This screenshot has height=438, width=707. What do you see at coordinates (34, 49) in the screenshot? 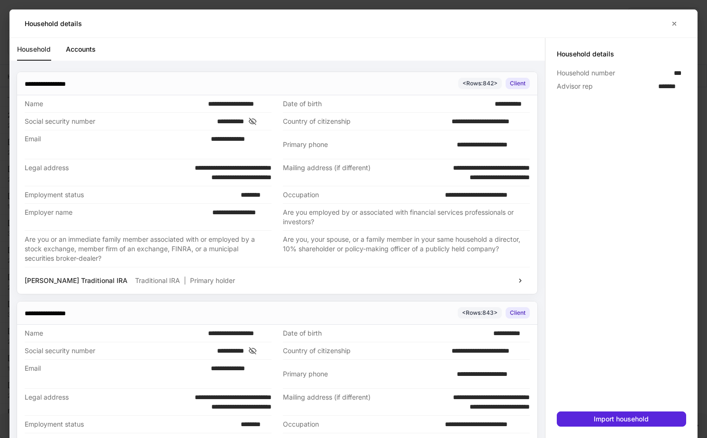
I see `a: Household` at bounding box center [34, 49].